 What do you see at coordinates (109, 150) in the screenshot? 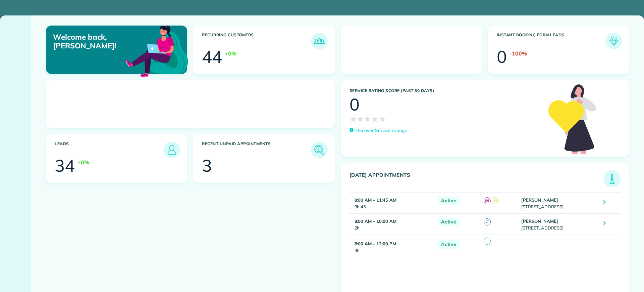
I see `h3: Leads` at bounding box center [109, 150].